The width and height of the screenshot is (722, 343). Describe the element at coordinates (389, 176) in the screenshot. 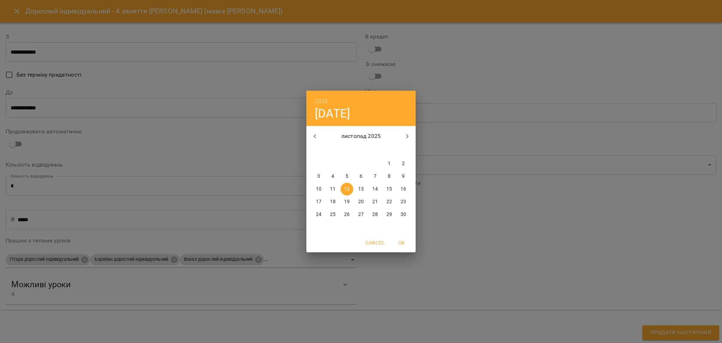

I see `p: 8` at that location.